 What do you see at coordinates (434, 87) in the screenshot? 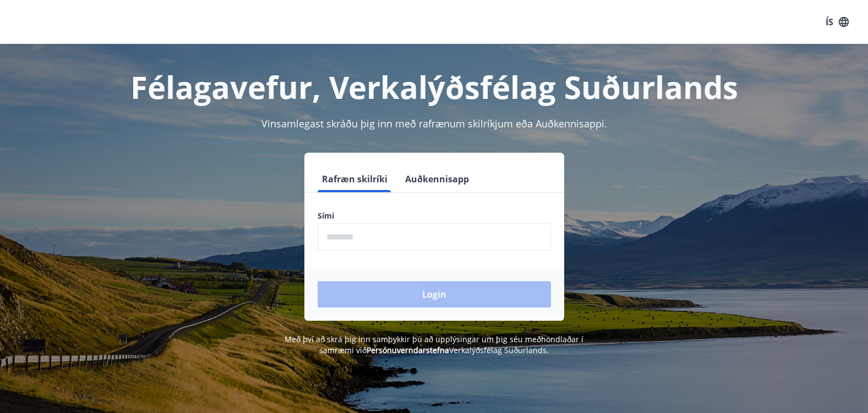
I see `h1: Félagavefur, Verkalýðsfélag Suðurlands` at bounding box center [434, 87].